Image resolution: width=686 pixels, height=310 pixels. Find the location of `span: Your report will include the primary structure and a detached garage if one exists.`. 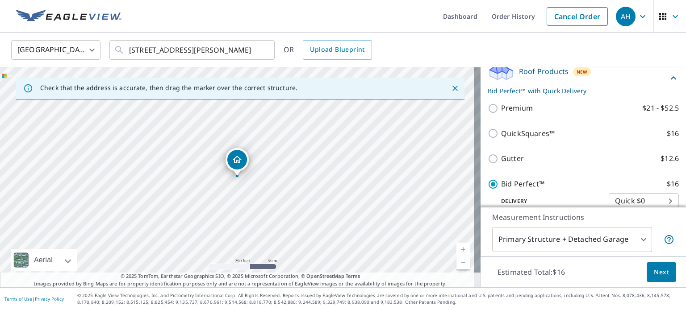

span: Your report will include the primary structure and a detached garage if one exists. is located at coordinates (669, 240).